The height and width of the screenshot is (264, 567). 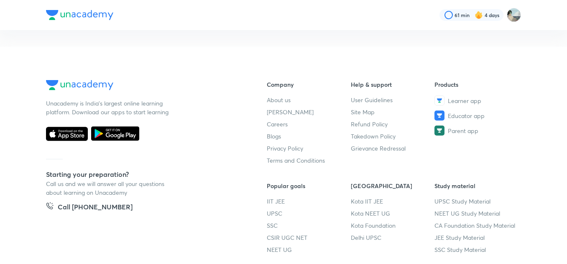 What do you see at coordinates (308, 214) in the screenshot?
I see `a: UPSC` at bounding box center [308, 214].